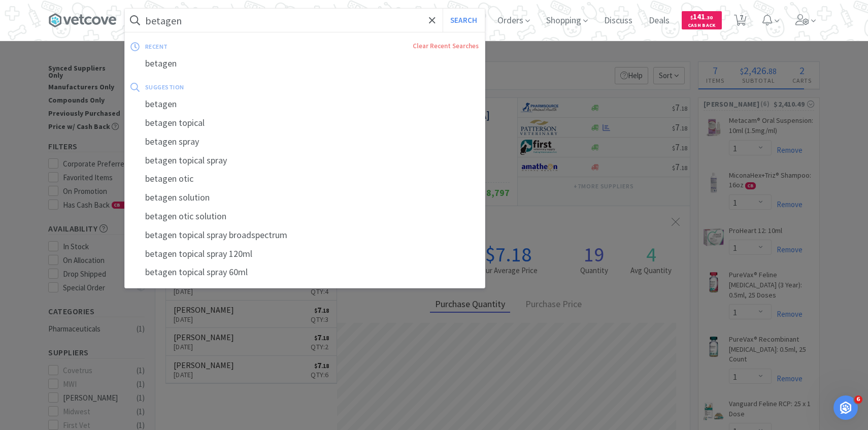 Image resolution: width=868 pixels, height=430 pixels. What do you see at coordinates (305, 20) in the screenshot?
I see `input: Search by item, sku, manufacturer, ingredient, size...` at bounding box center [305, 20].